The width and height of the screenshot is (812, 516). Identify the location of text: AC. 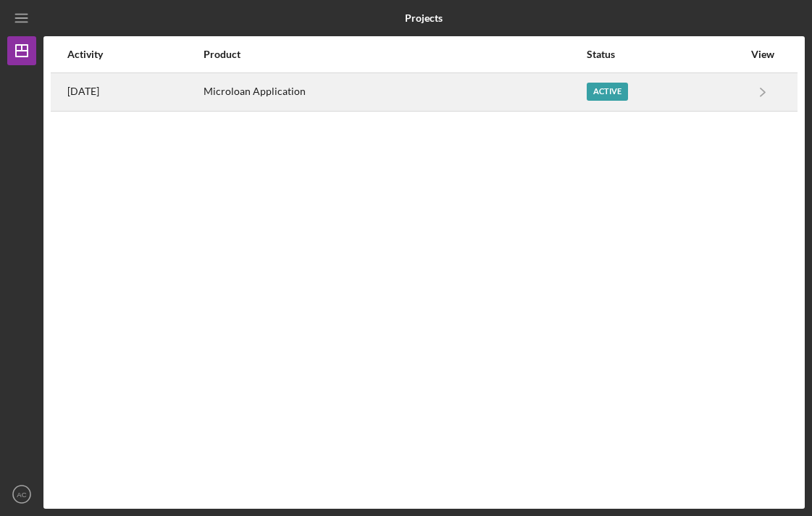
(21, 494).